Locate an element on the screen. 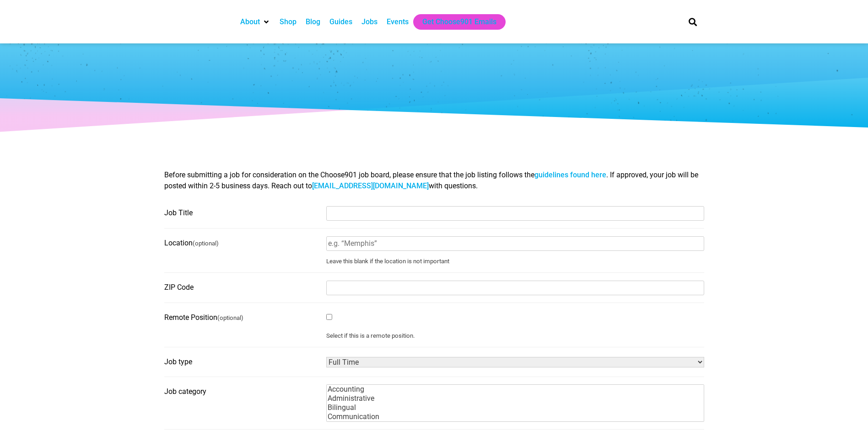  label: Job type is located at coordinates (242, 362).